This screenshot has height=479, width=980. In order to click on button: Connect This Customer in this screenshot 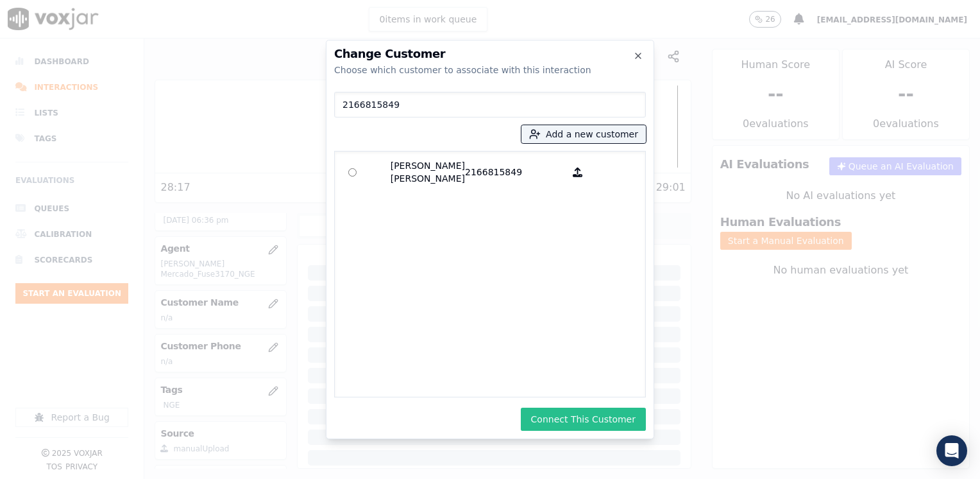, I will do `click(583, 419)`.